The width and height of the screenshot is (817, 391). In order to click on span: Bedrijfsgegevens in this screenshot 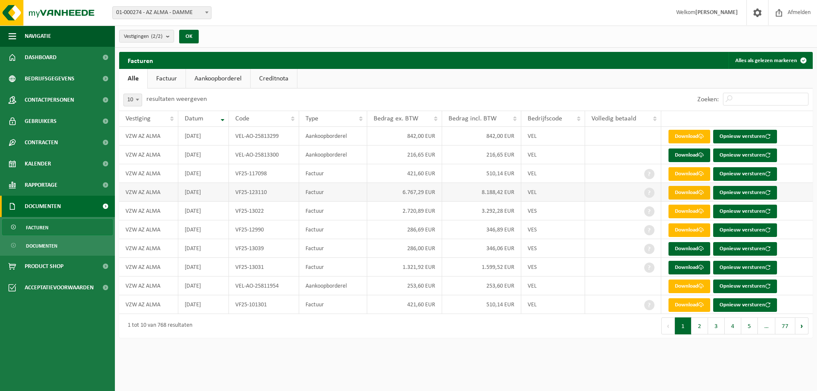, I will do `click(49, 79)`.